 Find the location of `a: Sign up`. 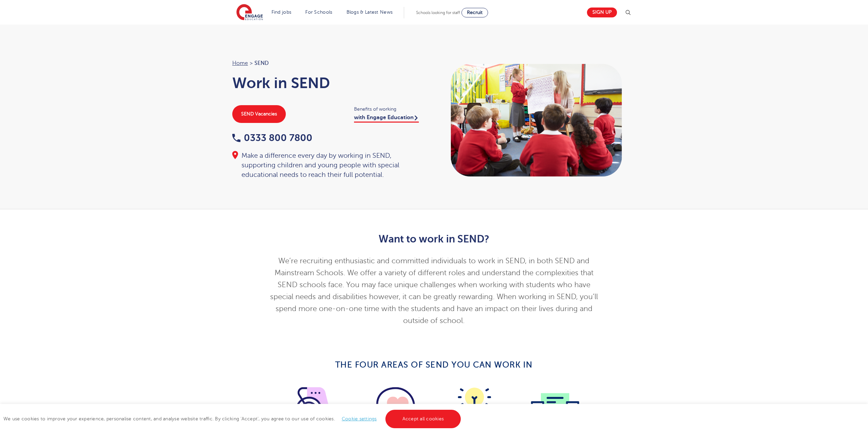

a: Sign up is located at coordinates (602, 13).